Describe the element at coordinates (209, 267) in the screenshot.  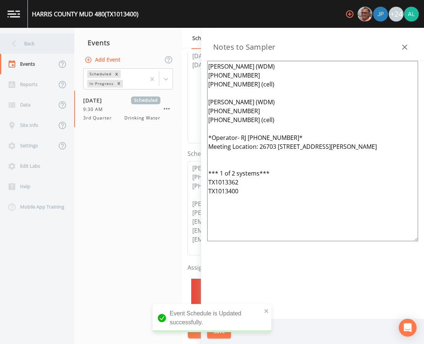
I see `label: Assigned Users` at that location.